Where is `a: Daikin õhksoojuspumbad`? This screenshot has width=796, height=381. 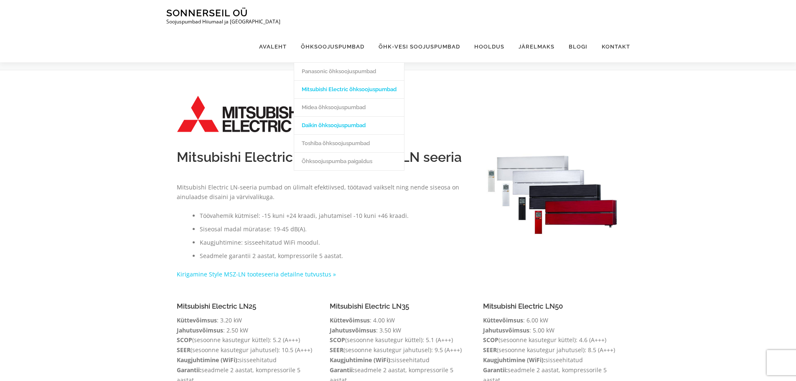 a: Daikin õhksoojuspumbad is located at coordinates (349, 125).